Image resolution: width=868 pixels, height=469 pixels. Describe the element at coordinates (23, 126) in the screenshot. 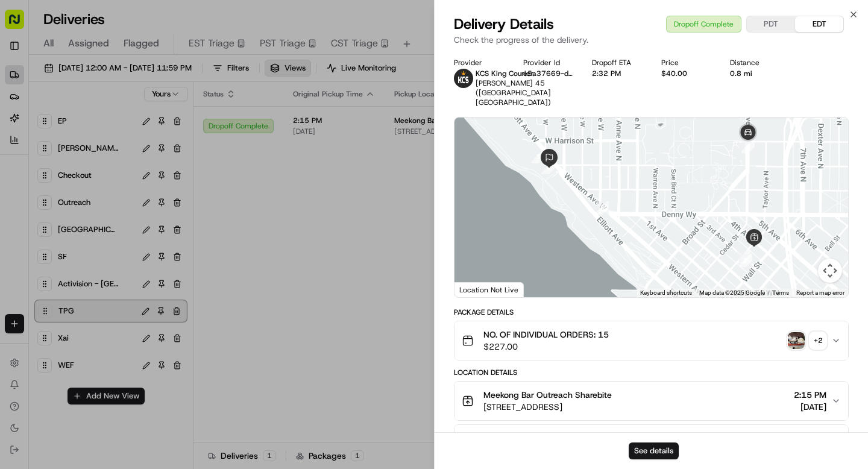

I see `img: 1736555255976-a54dd68f-1ca7-489b-9aae-adbdc363a1c4` at that location.